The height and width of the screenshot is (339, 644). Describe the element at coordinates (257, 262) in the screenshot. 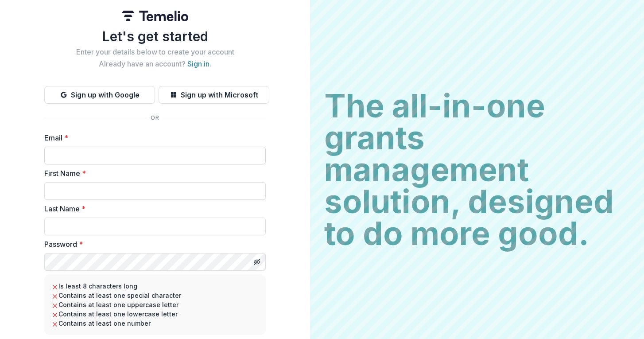

I see `button: Toggle password visibility` at that location.